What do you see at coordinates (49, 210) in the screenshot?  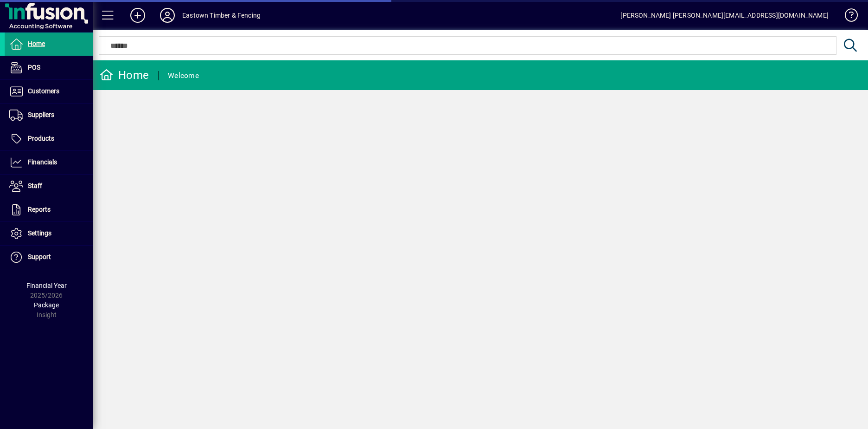 I see `a: Reports` at bounding box center [49, 210].